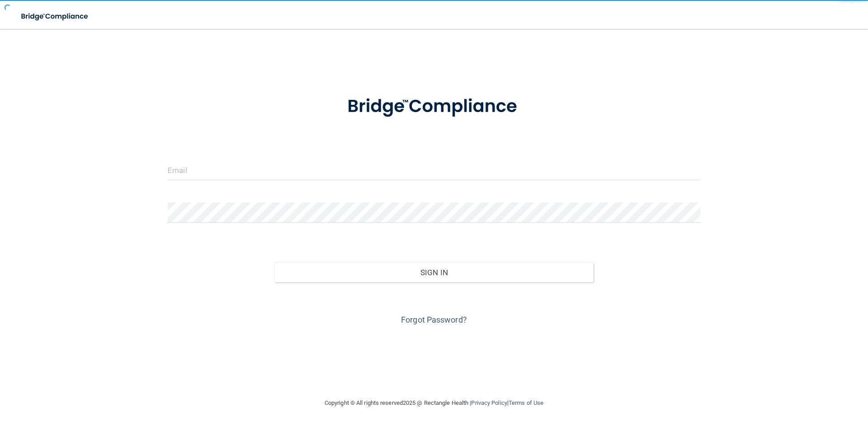 The width and height of the screenshot is (868, 427). What do you see at coordinates (434, 170) in the screenshot?
I see `input: Email` at bounding box center [434, 170].